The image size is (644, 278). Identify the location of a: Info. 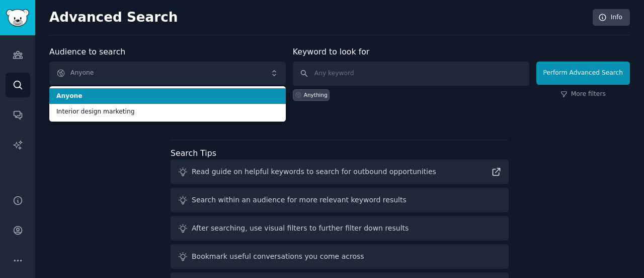
(612, 17).